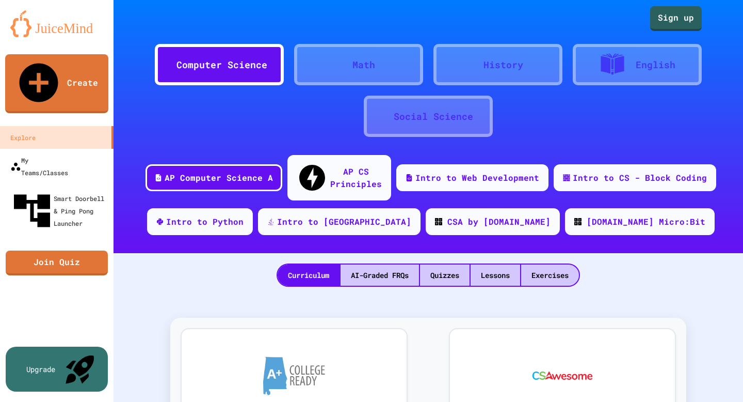  What do you see at coordinates (478, 178) in the screenshot?
I see `div: Intro to Web Development` at bounding box center [478, 178].